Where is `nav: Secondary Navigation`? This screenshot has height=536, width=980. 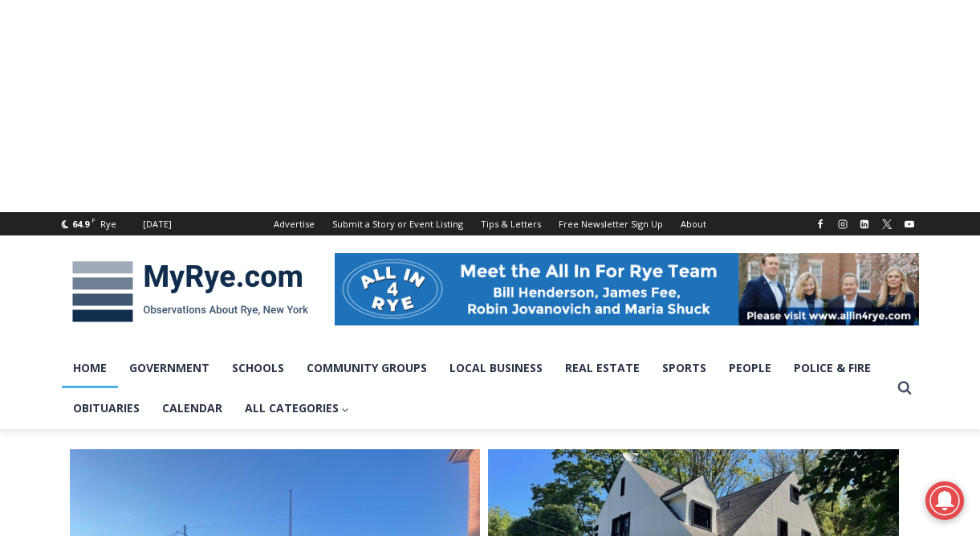 nav: Secondary Navigation is located at coordinates (490, 224).